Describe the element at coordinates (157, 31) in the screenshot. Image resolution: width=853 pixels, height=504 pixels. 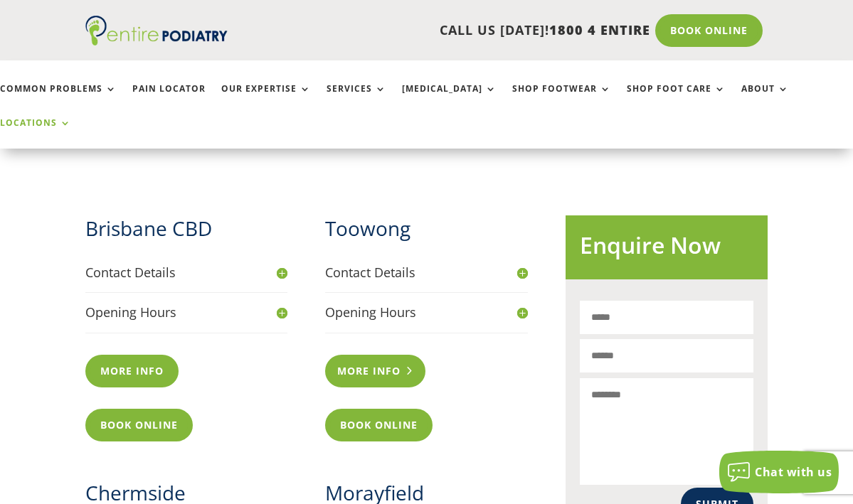
I see `img: logo (1)` at that location.